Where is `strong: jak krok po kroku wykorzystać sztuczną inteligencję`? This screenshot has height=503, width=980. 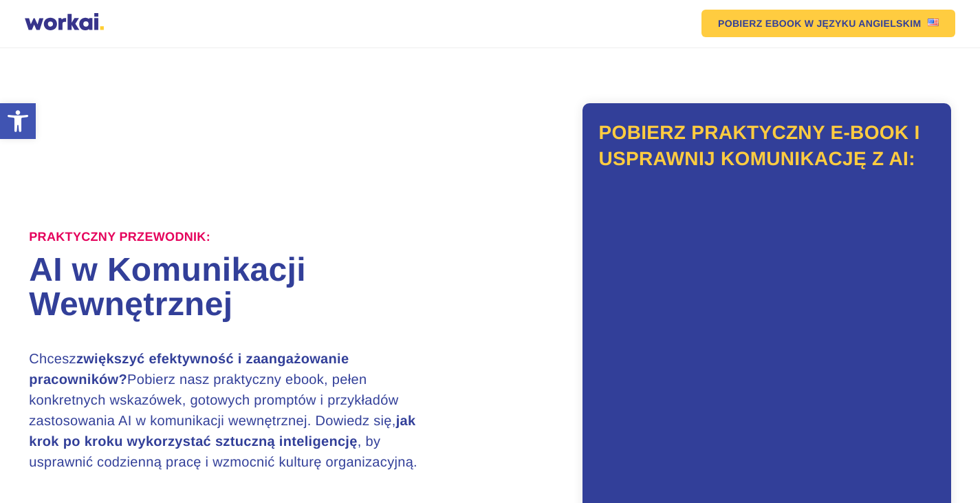
strong: jak krok po kroku wykorzystać sztuczną inteligencję is located at coordinates (222, 431).